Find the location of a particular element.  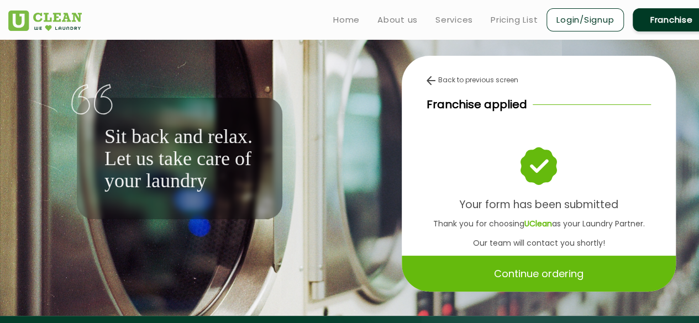

p: Thank you for choosing as your Laundry Partner. Our team will contact you shortly! Thank You is located at coordinates (539, 243).